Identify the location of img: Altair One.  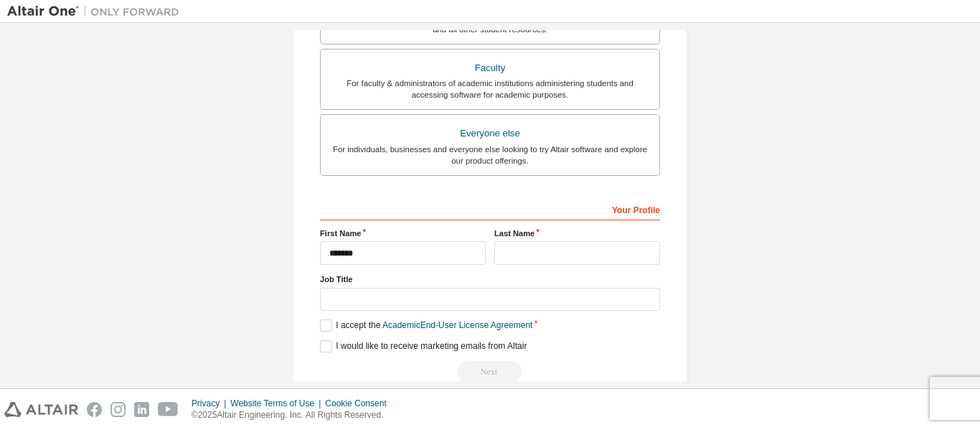
(97, 12).